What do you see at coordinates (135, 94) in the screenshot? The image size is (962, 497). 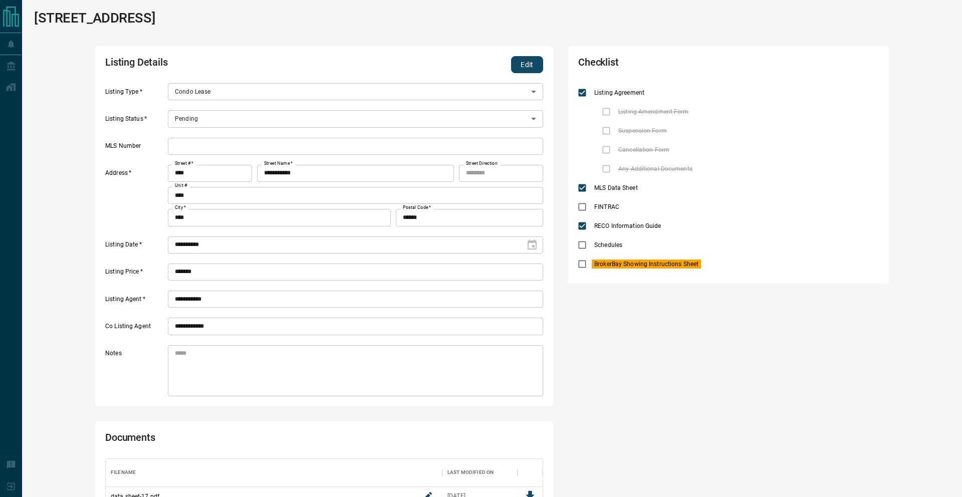 I see `label: Listing Type` at bounding box center [135, 94].